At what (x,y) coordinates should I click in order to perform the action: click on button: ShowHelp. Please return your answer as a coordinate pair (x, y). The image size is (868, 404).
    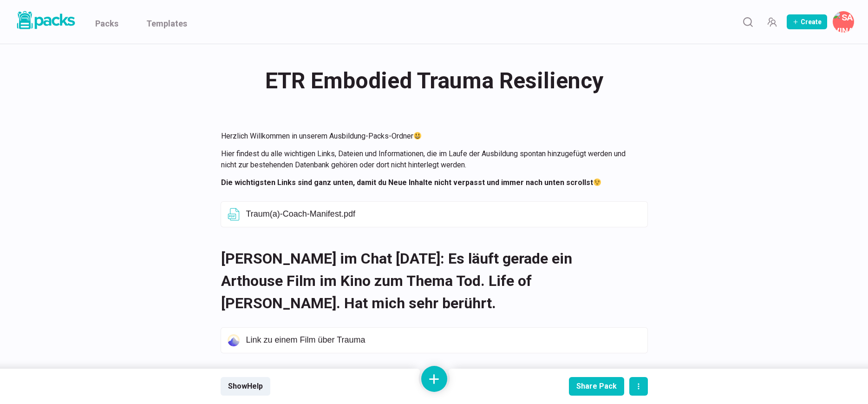
    Looking at the image, I should click on (245, 386).